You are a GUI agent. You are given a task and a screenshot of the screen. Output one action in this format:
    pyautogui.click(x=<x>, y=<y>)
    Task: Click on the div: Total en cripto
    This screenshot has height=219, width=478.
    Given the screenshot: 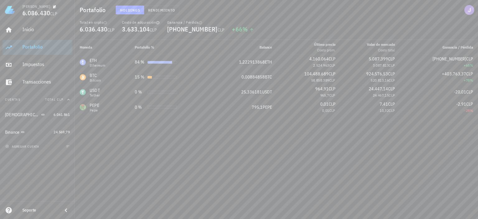 What is the action you would take?
    pyautogui.click(x=97, y=22)
    